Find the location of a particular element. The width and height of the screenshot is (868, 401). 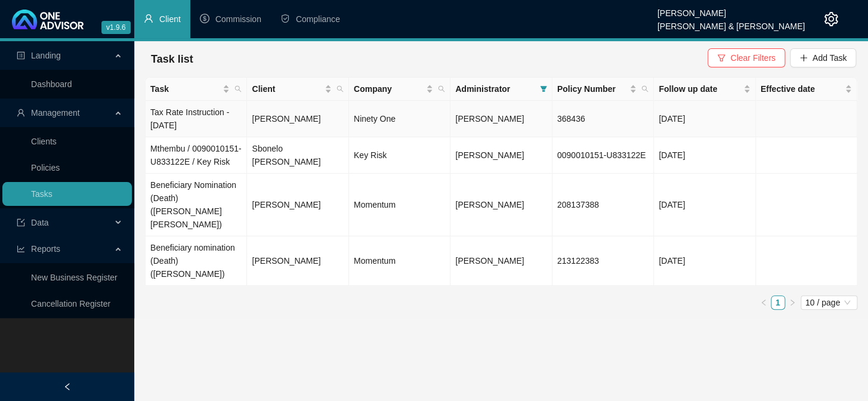

a: Cancellation Register is located at coordinates (70, 304).